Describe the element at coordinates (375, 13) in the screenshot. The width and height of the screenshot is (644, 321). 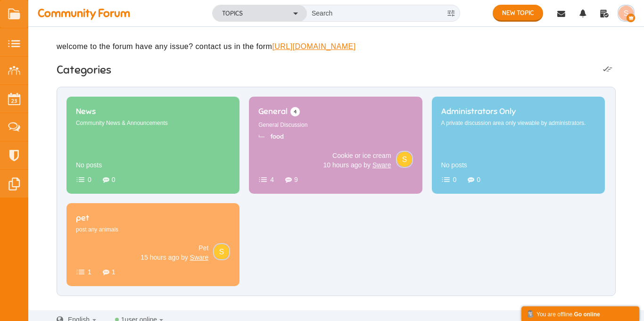
I see `input: Search` at that location.